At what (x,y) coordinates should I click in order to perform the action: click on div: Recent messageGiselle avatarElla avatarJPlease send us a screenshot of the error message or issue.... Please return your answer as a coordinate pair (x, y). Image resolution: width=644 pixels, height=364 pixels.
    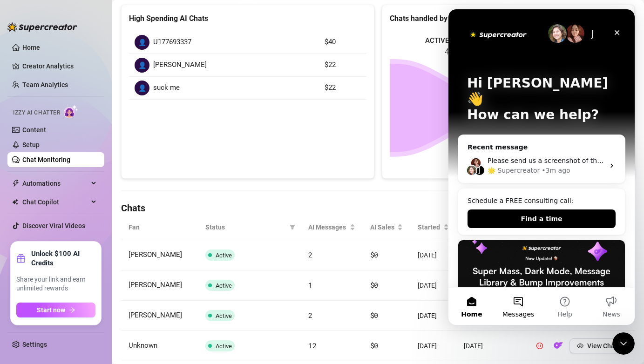
    Looking at the image, I should click on (93, 150).